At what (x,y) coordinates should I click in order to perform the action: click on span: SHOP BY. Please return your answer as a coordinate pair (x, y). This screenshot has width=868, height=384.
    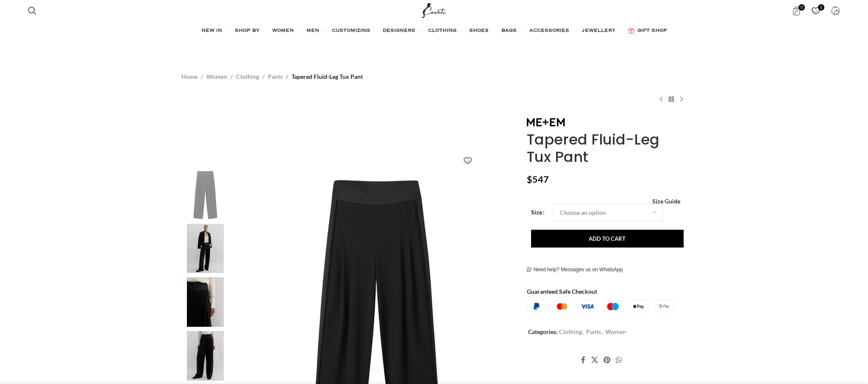
    Looking at the image, I should click on (247, 31).